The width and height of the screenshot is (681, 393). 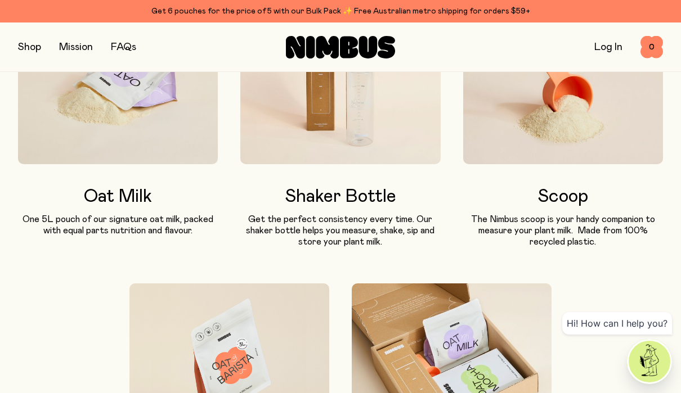 I want to click on p: Get the perfect consistency every time. Our shaker bottle helps you measure, shake, sip and store..., so click(x=340, y=231).